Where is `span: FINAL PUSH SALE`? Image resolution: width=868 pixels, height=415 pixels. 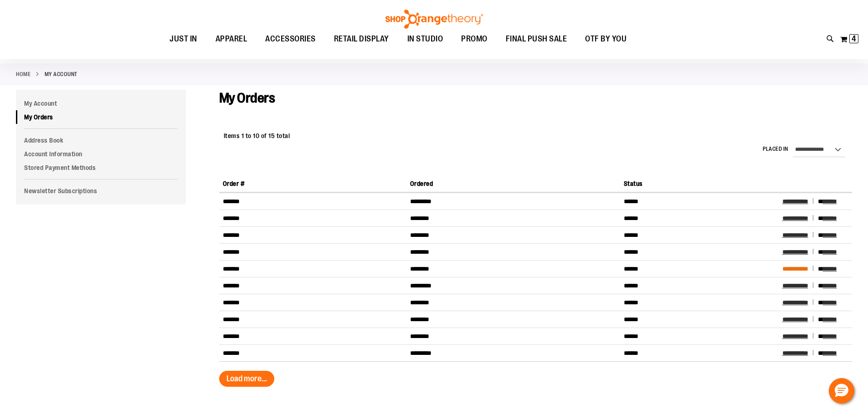
span: FINAL PUSH SALE is located at coordinates (536, 38).